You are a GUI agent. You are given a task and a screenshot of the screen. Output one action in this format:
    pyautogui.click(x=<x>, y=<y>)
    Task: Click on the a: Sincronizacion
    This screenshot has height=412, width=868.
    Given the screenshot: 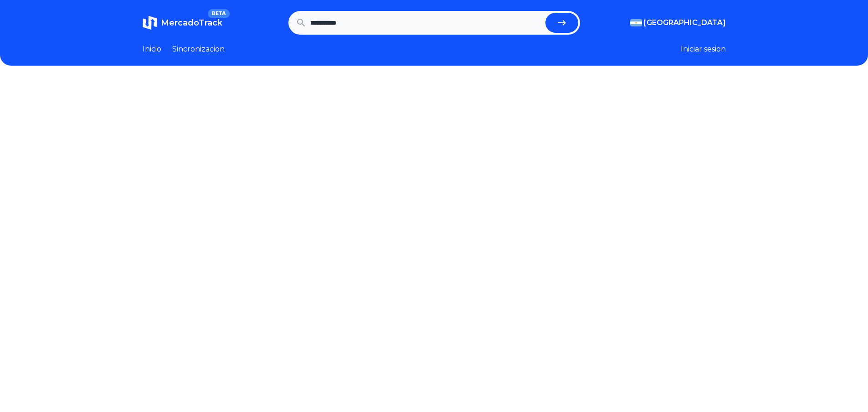 What is the action you would take?
    pyautogui.click(x=198, y=49)
    